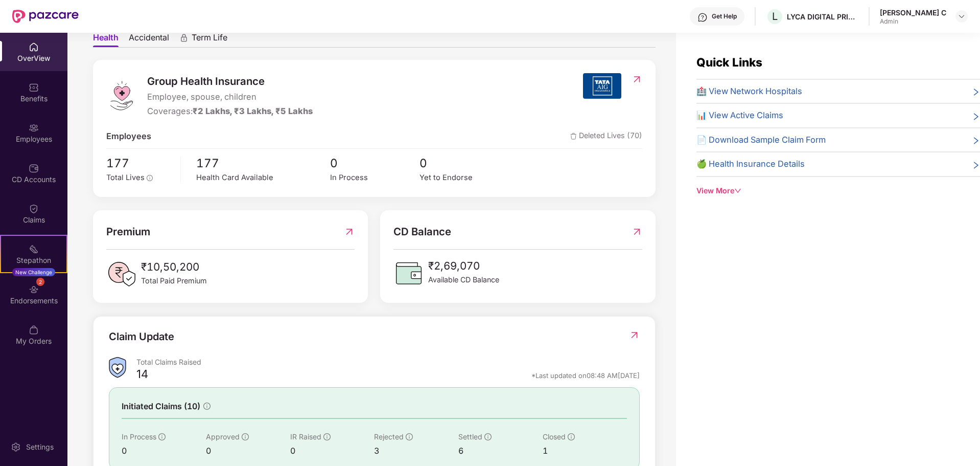 This screenshot has height=466, width=980. I want to click on div: Admin, so click(913, 22).